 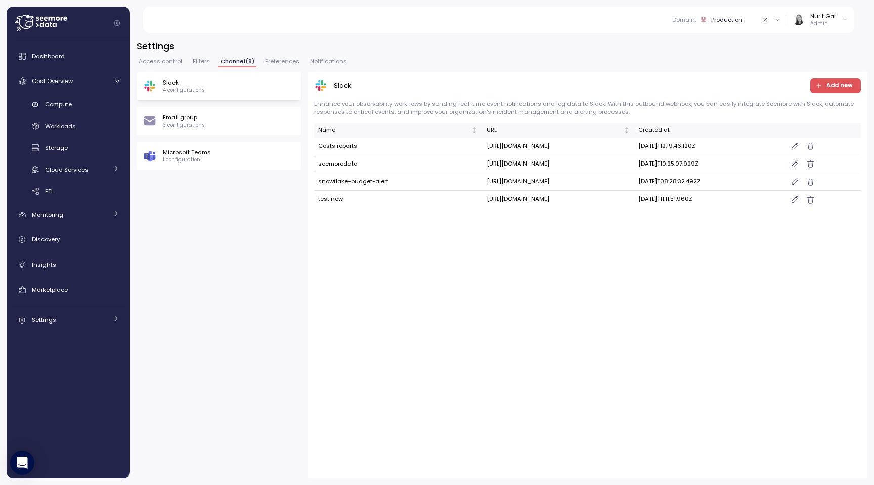 I want to click on div: Open Intercom Messenger, so click(x=22, y=462).